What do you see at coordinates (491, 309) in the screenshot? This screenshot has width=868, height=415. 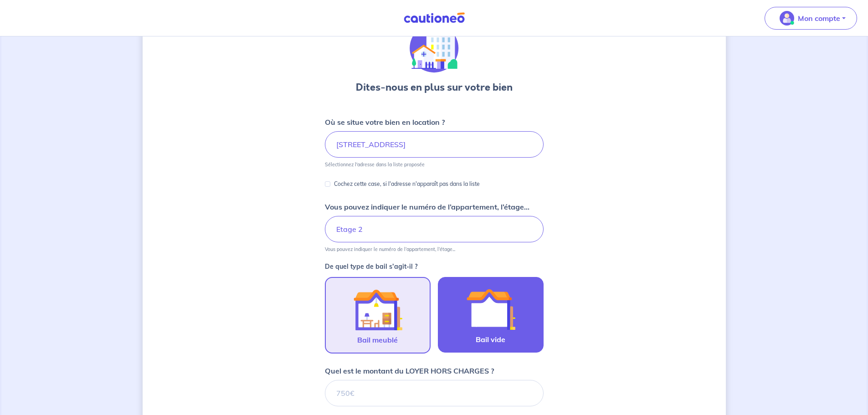 I see `img: illu_empty_lease.svg` at bounding box center [491, 309].